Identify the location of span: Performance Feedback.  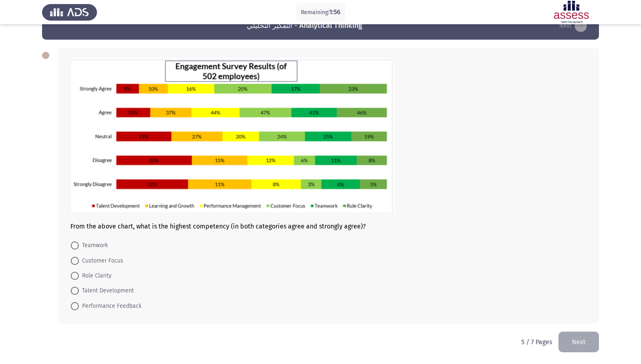
(110, 306).